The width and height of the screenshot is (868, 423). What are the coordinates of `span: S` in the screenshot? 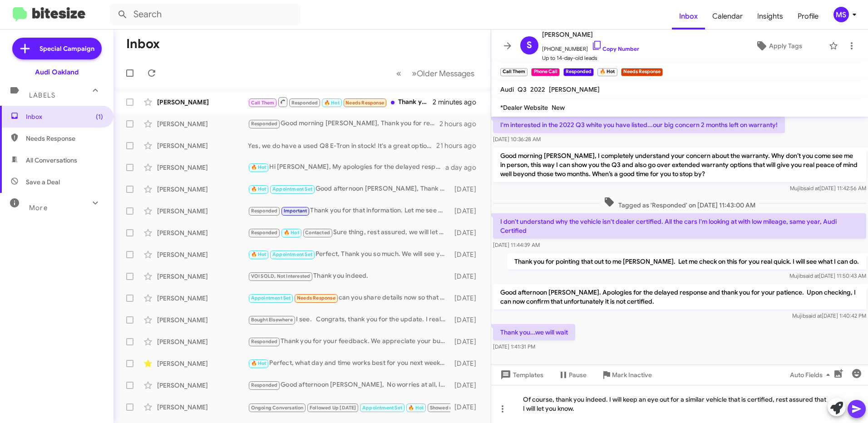 It's located at (530, 46).